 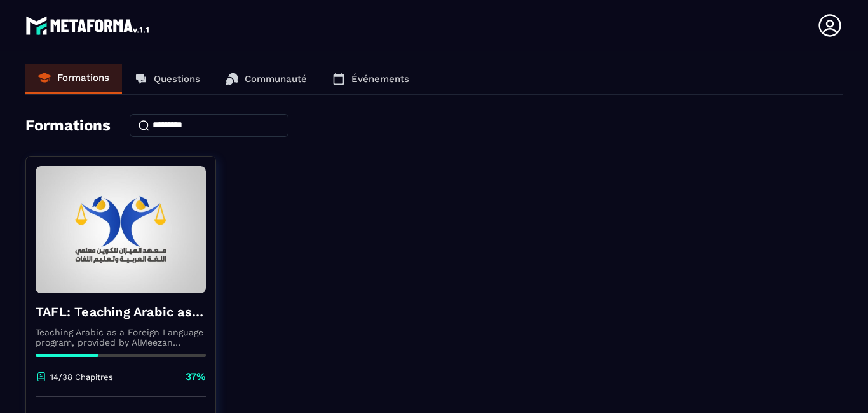 What do you see at coordinates (81, 376) in the screenshot?
I see `p: 14/38 Chapitres` at bounding box center [81, 376].